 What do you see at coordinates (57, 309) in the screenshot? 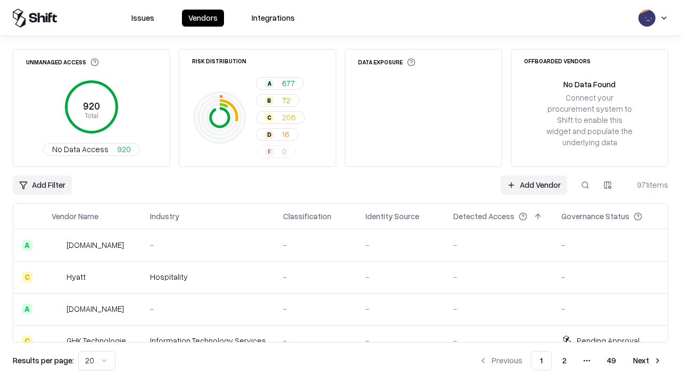
I see `img: primesec.co.il` at bounding box center [57, 309].